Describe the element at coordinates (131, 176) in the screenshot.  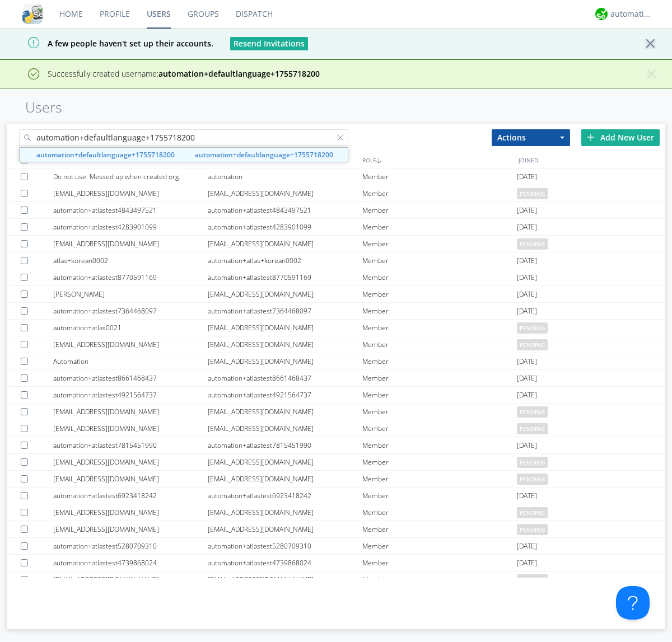
I see `div: Do not use. Messed up when created org.` at that location.